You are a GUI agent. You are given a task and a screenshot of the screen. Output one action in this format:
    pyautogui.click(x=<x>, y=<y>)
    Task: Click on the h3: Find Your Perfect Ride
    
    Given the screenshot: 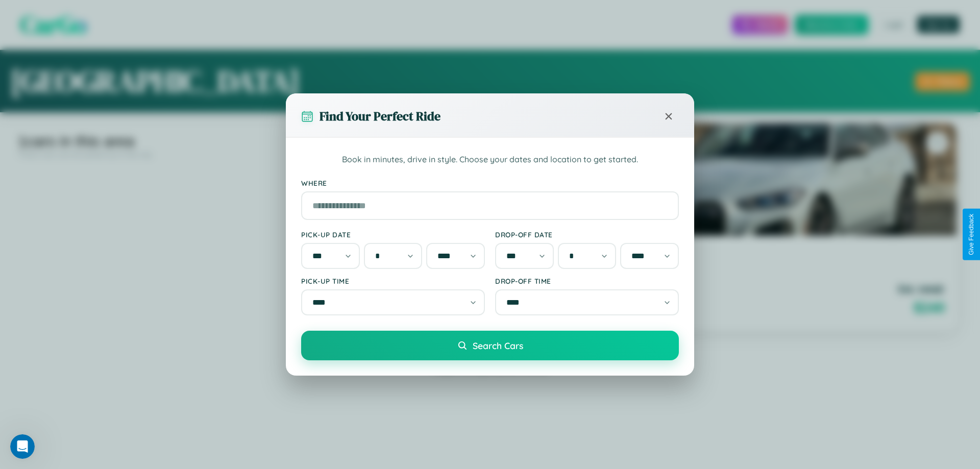 What is the action you would take?
    pyautogui.click(x=380, y=116)
    